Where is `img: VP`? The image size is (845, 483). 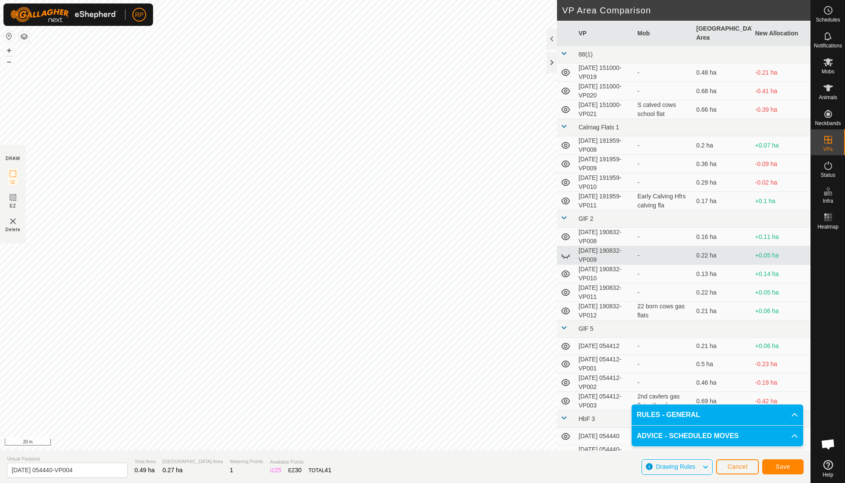
img: VP is located at coordinates (13, 221).